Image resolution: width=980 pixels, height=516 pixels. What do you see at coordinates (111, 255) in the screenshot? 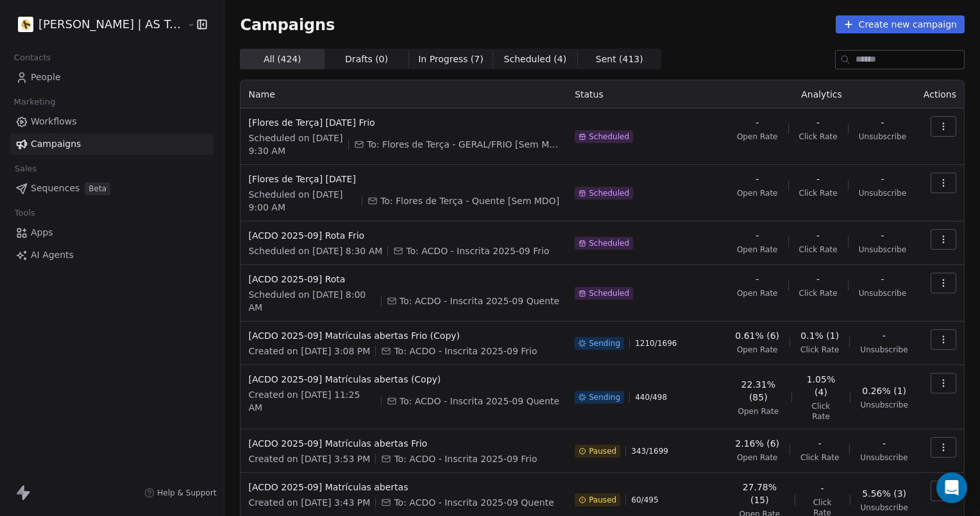
I see `a: AI Agents` at bounding box center [111, 255].